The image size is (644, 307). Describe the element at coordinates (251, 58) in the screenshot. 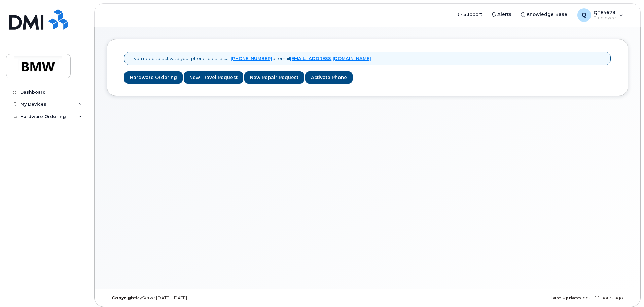

I see `p: If you need to activate your phone, please call or email` at that location.